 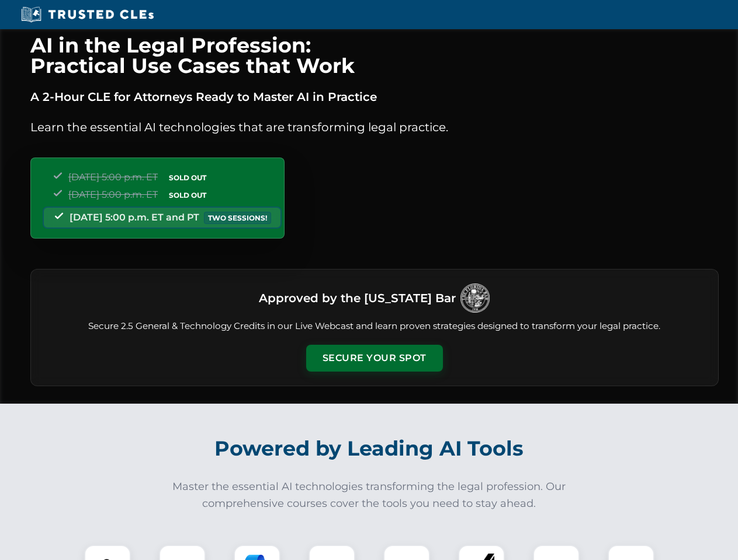 I want to click on img: Trusted CLEs, so click(x=87, y=14).